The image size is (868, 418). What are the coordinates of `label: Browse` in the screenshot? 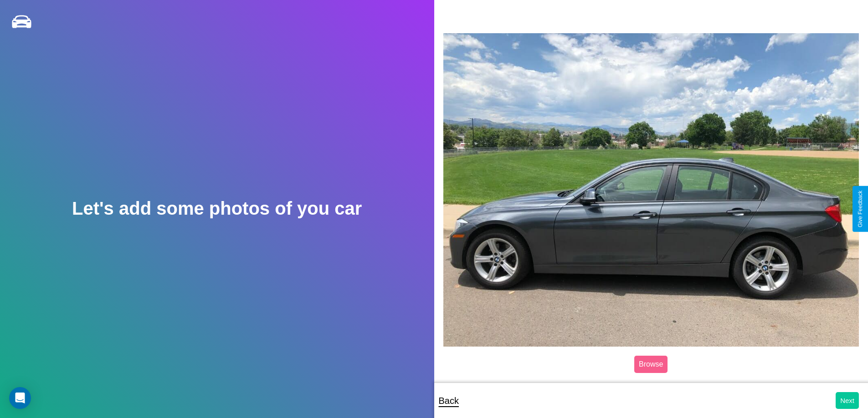 It's located at (650, 365).